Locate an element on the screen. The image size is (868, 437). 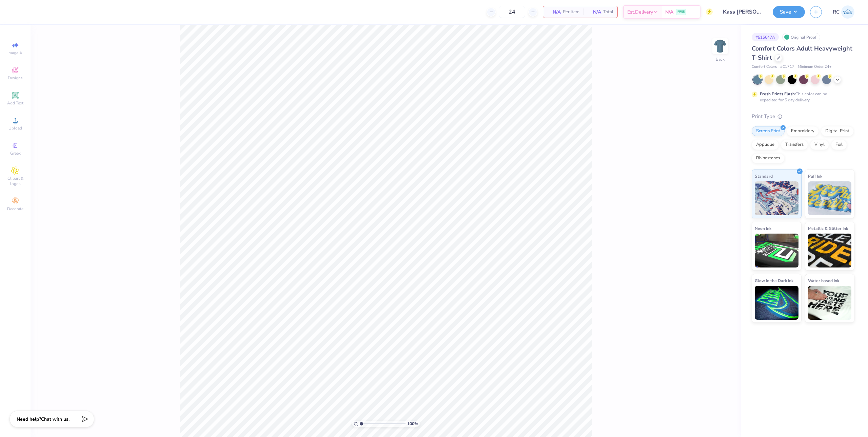
img: Glow in the Dark Ink is located at coordinates (777, 303).